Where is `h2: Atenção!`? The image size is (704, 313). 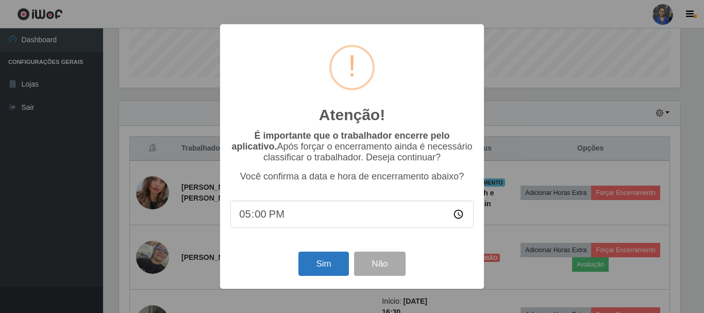
h2: Atenção! is located at coordinates (352, 115).